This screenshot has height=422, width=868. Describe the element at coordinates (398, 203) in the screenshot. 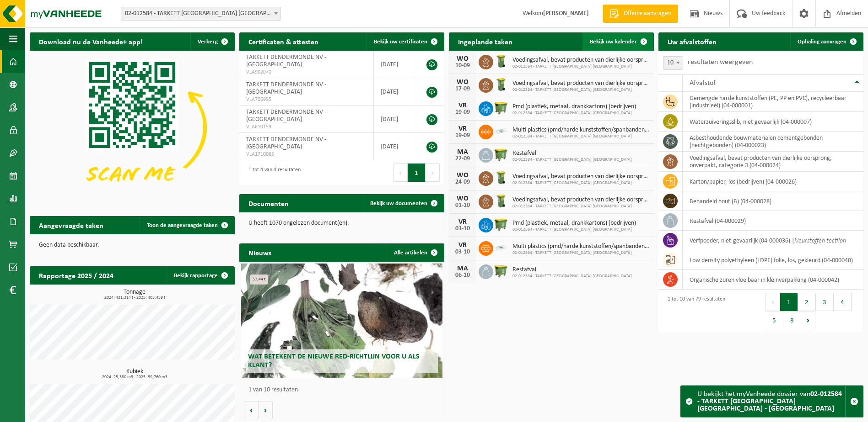

I see `span: Bekijk uw documenten` at that location.